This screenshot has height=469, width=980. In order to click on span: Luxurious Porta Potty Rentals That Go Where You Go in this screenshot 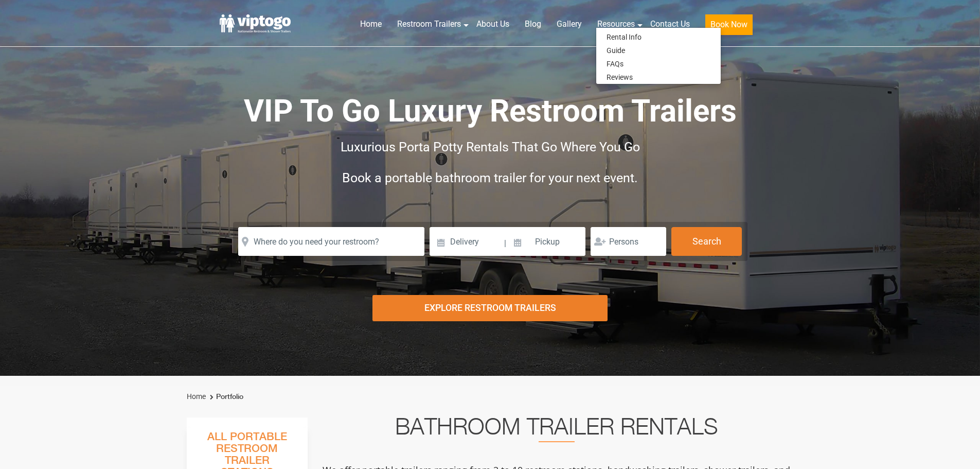, I will do `click(490, 147)`.